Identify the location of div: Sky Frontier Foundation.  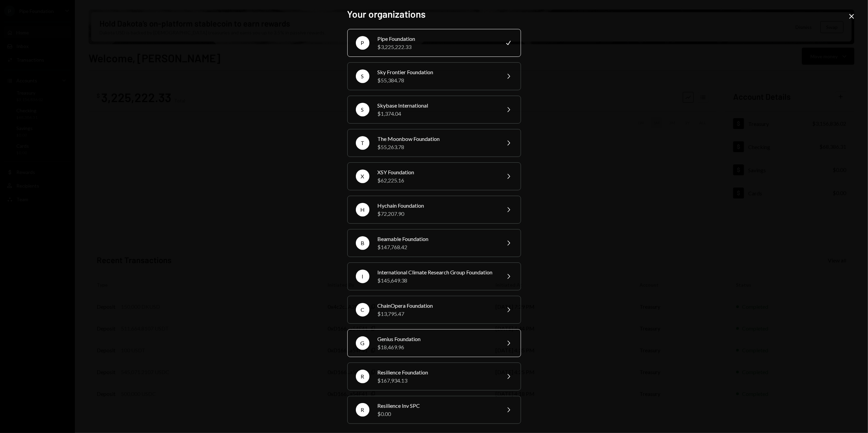
(437, 72).